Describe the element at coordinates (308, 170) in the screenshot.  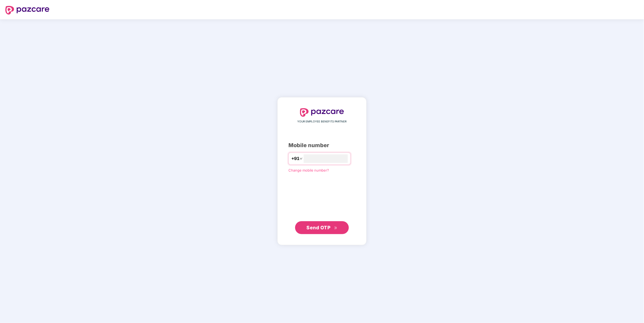
I see `a: Change mobile number?` at that location.